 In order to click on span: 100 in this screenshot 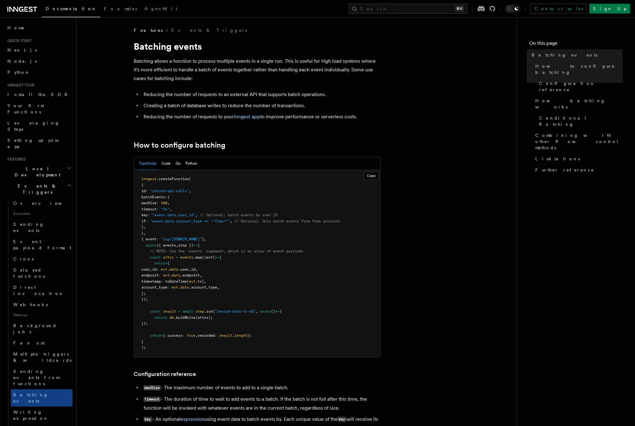, I will do `click(164, 203)`.